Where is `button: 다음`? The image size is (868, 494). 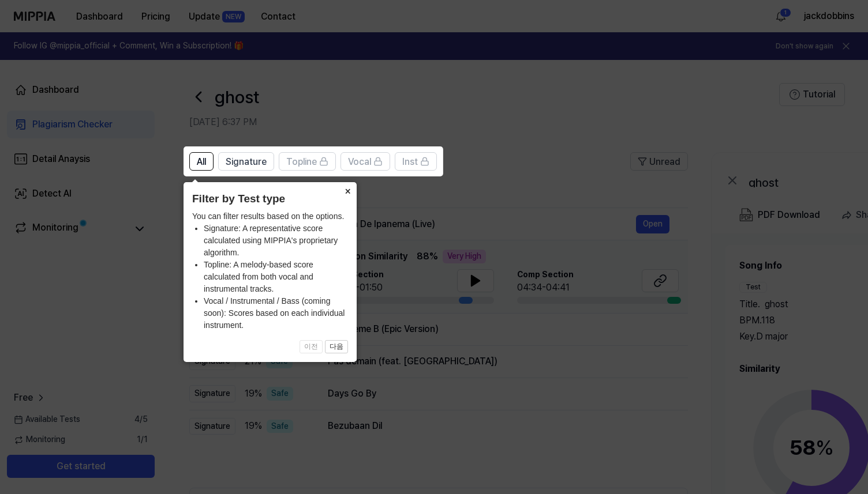 button: 다음 is located at coordinates (337, 347).